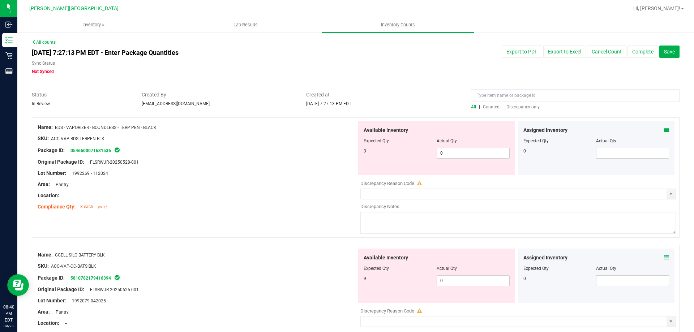 The height and width of the screenshot is (332, 694). Describe the element at coordinates (475, 107) in the screenshot. I see `a: All` at that location.